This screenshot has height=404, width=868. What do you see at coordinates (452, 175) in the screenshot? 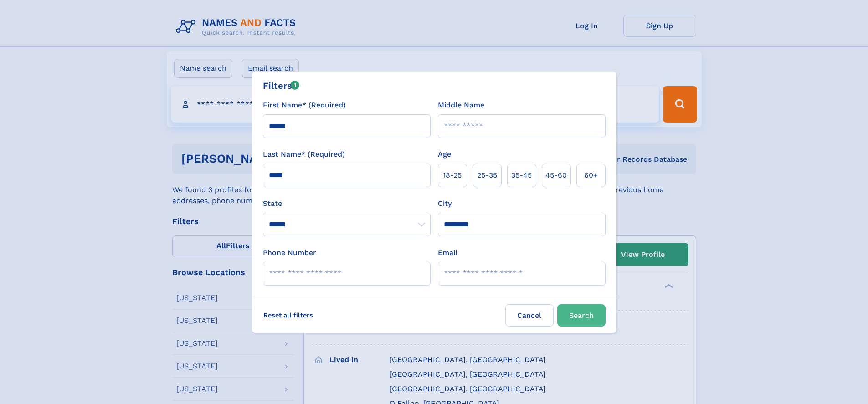
I see `span: 18‑25` at bounding box center [452, 175].